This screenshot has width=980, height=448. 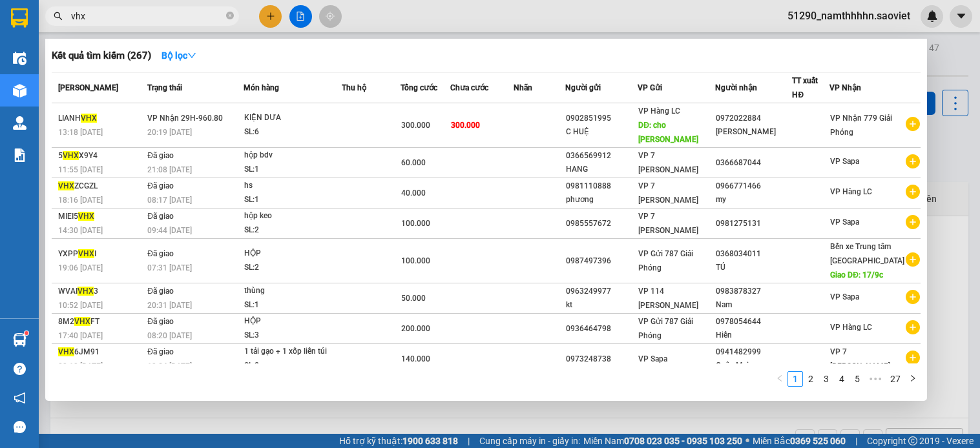 What do you see at coordinates (230, 16) in the screenshot?
I see `span: close-circle` at bounding box center [230, 16].